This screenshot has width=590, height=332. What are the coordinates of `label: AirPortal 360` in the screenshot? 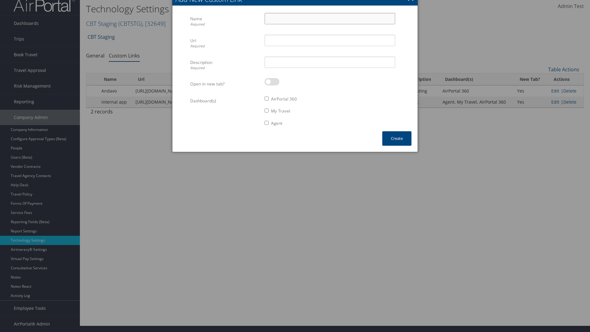 It's located at (284, 99).